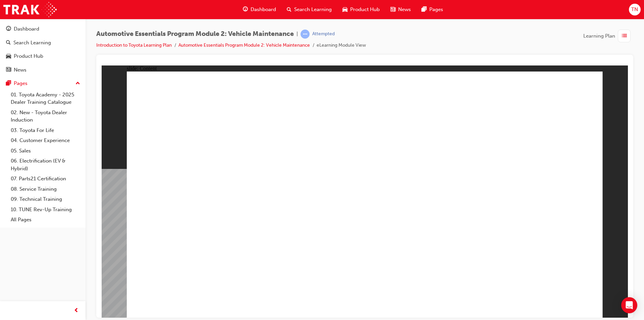 The height and width of the screenshot is (320, 644). Describe the element at coordinates (263, 10) in the screenshot. I see `span: Dashboard` at that location.